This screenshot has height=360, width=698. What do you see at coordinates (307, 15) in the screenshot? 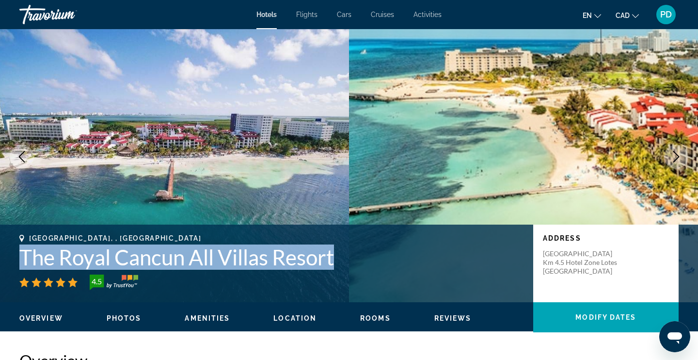
I see `span: Flights` at bounding box center [307, 15].